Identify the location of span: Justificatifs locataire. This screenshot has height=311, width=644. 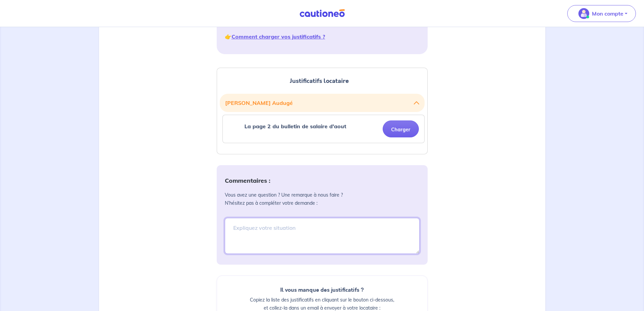
(319, 81).